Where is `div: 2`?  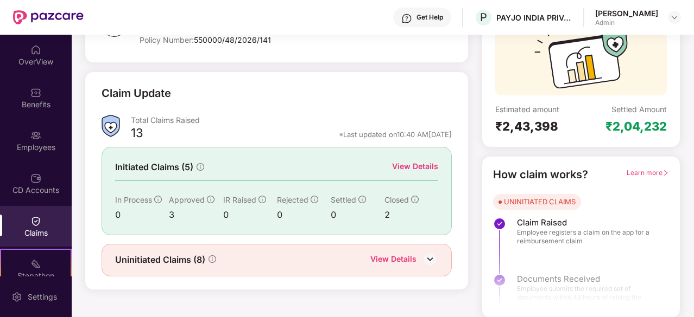 div: 2 is located at coordinates (411, 215).